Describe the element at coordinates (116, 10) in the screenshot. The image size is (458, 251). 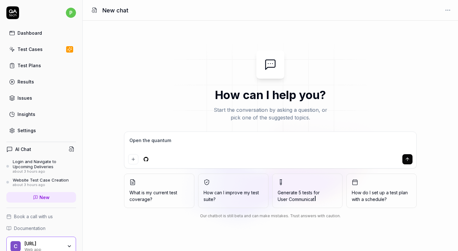
I see `h1: New chat` at that location.